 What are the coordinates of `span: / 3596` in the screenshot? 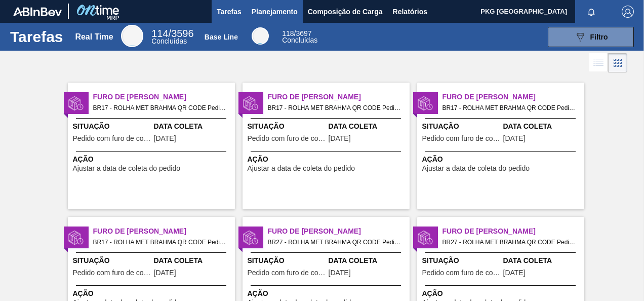 It's located at (172, 33).